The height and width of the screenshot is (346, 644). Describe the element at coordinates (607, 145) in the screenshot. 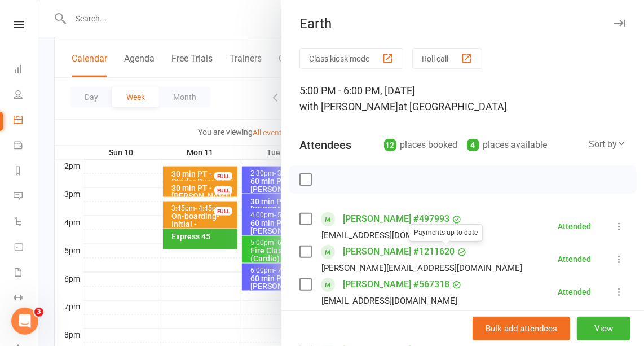

I see `div: Sort by` at that location.